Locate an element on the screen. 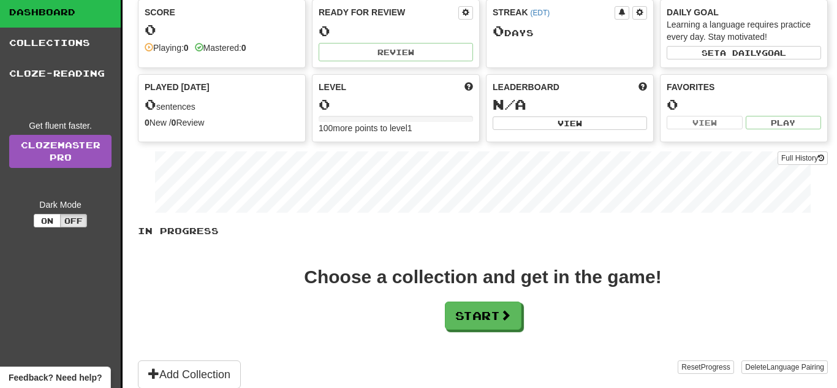  span: Level is located at coordinates (332, 87).